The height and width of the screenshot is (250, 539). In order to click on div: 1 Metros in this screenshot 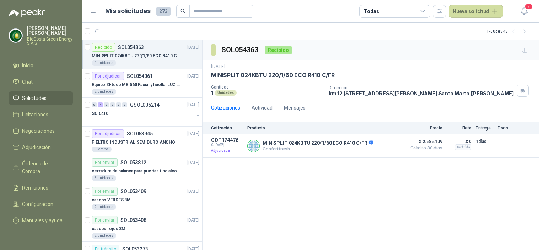, I will do `click(102, 149)`.